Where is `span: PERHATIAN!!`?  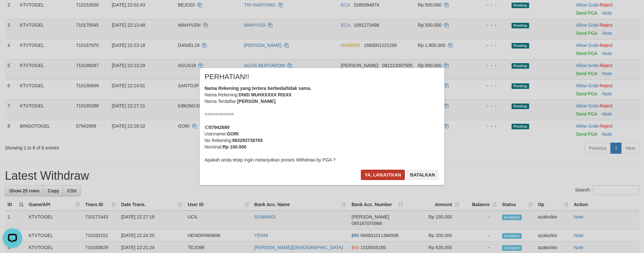 span: PERHATIAN!! is located at coordinates (226, 77).